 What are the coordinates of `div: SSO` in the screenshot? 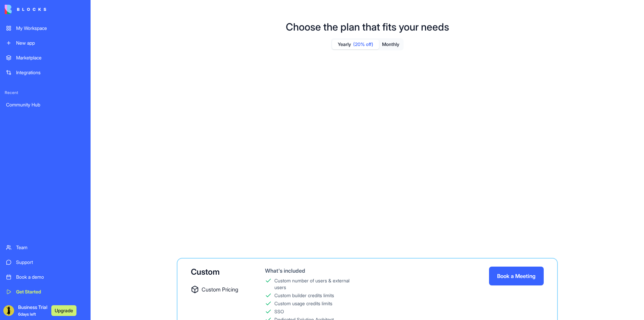 It's located at (279, 312).